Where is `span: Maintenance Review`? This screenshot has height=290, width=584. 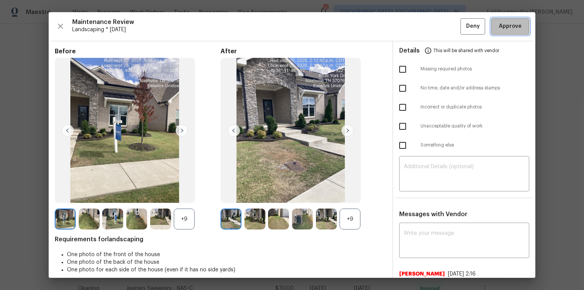
span: Maintenance Review is located at coordinates (266, 22).